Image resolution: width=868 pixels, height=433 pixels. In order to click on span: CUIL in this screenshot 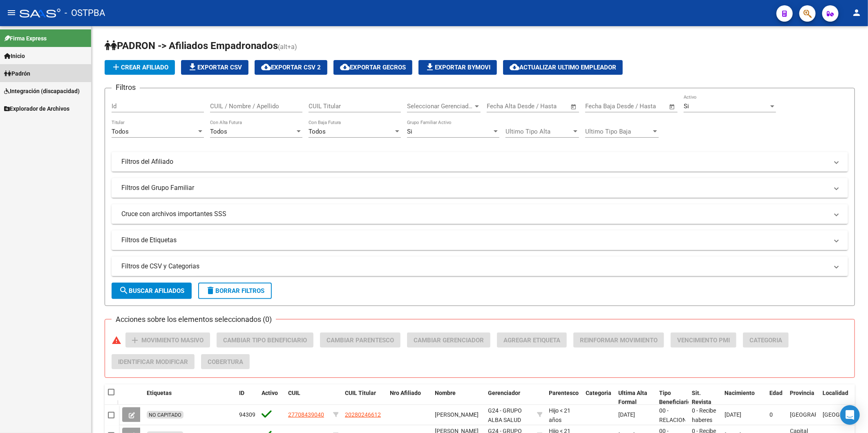, I will do `click(294, 393)`.